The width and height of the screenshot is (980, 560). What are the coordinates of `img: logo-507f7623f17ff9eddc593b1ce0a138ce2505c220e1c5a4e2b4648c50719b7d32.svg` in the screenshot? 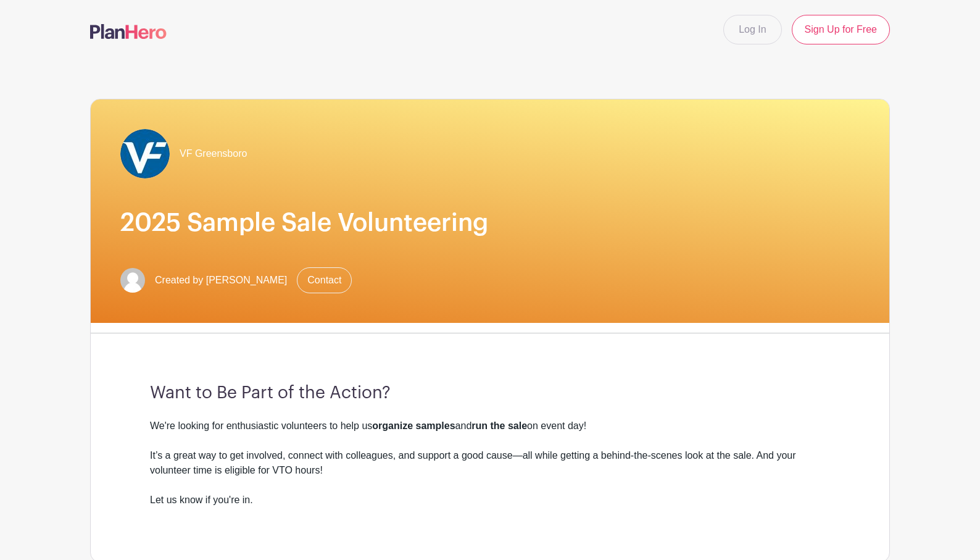 It's located at (128, 32).